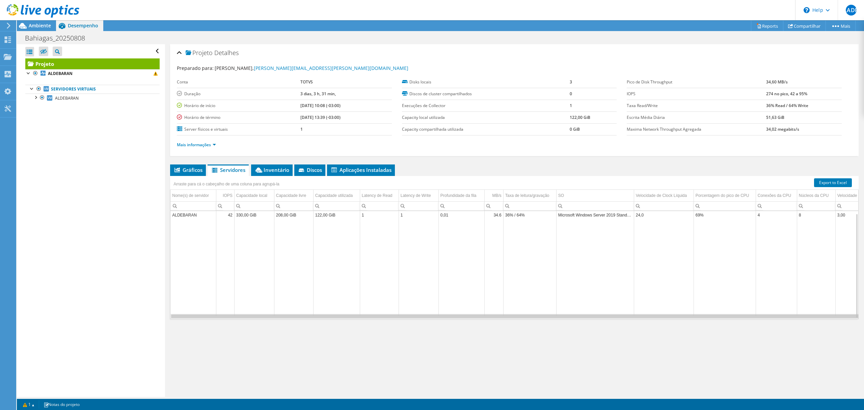  Describe the element at coordinates (696, 129) in the screenshot. I see `label: Maxima Network Throughput Agregada` at that location.